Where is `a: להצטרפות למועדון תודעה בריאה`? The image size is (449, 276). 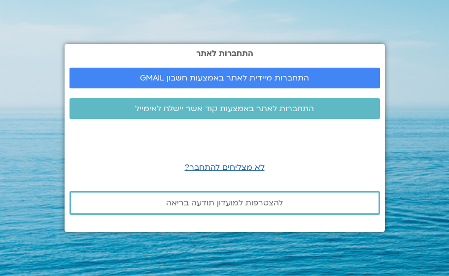 a: להצטרפות למועדון תודעה בריאה is located at coordinates (225, 203).